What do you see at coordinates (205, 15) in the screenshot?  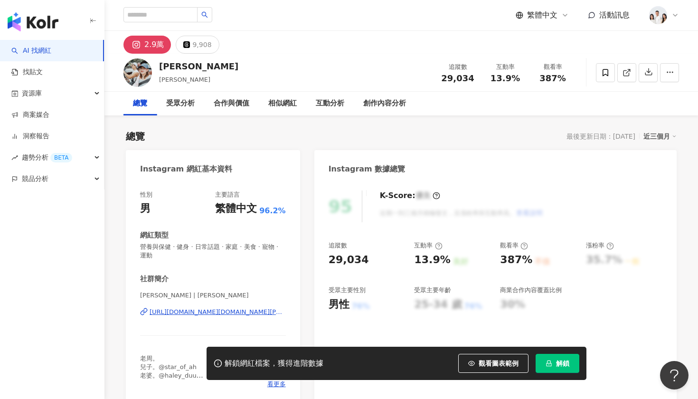 I see `span: search` at bounding box center [205, 15].